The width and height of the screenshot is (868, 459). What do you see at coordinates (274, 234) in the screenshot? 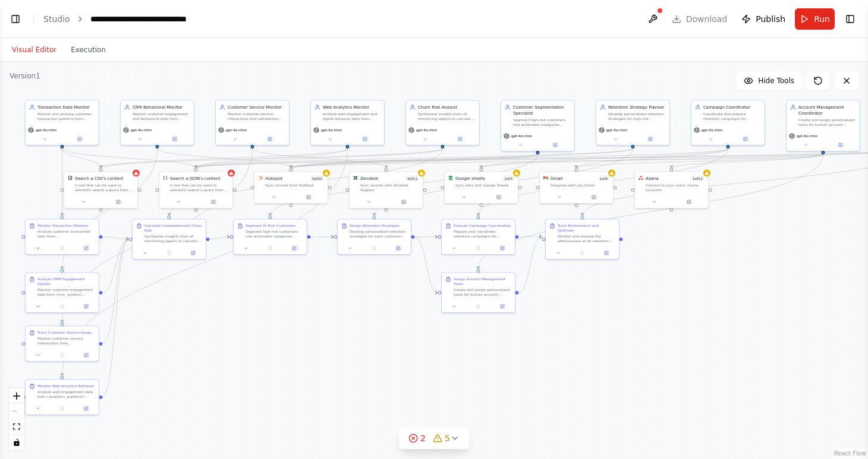
I see `div: Segment high-risk customers into actionable categories based on their risk profiles, customer val...` at bounding box center [274, 234].